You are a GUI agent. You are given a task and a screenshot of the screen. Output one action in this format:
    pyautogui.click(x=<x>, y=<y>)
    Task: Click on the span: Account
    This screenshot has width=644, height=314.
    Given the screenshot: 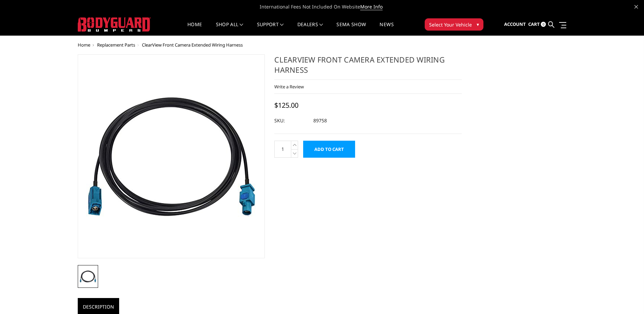 What is the action you would take?
    pyautogui.click(x=515, y=24)
    